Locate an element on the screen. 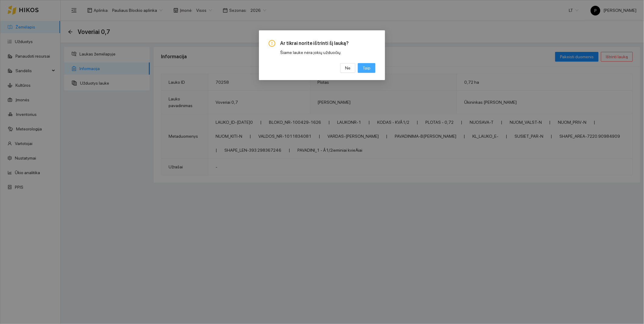 This screenshot has width=644, height=324. span: Ar tikrai norite ištrinti šį lauką? is located at coordinates (328, 43).